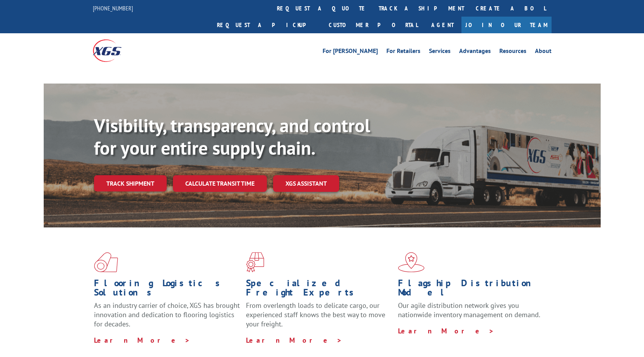 The image size is (644, 357). Describe the element at coordinates (411, 262) in the screenshot. I see `img: xgs-icon-flagship-distribution-model-red` at that location.